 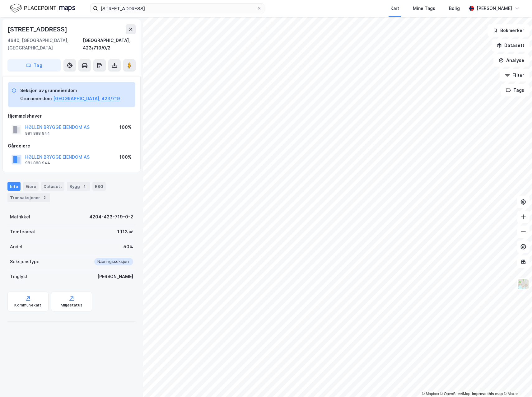 I want to click on div: Kontrollprogram for chat, so click(x=516, y=382).